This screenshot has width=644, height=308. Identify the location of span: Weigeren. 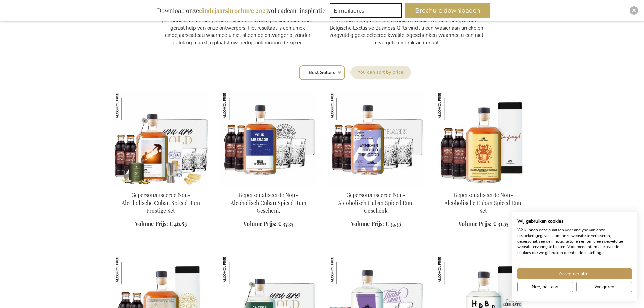
(604, 287).